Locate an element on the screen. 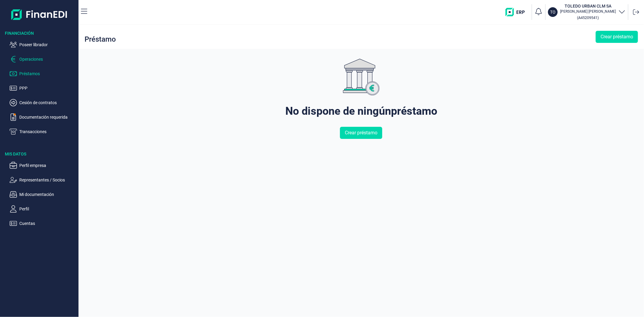  p: Documentación requerida is located at coordinates (47, 117).